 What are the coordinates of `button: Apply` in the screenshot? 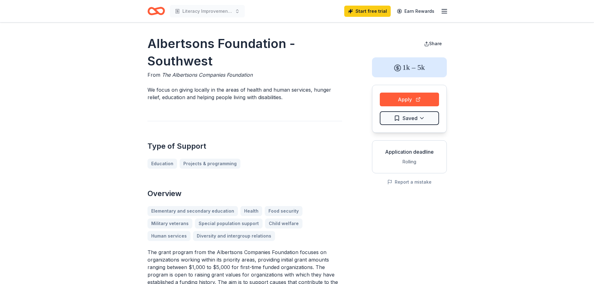 It's located at (409, 99).